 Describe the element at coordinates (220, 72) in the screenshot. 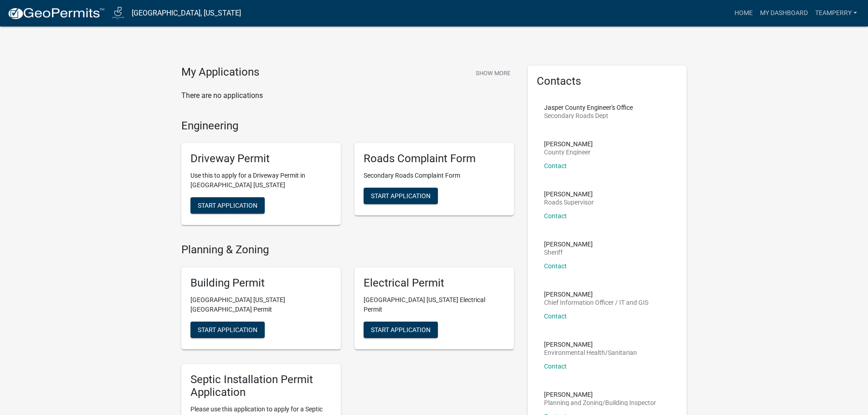

I see `h4: My Applications` at that location.